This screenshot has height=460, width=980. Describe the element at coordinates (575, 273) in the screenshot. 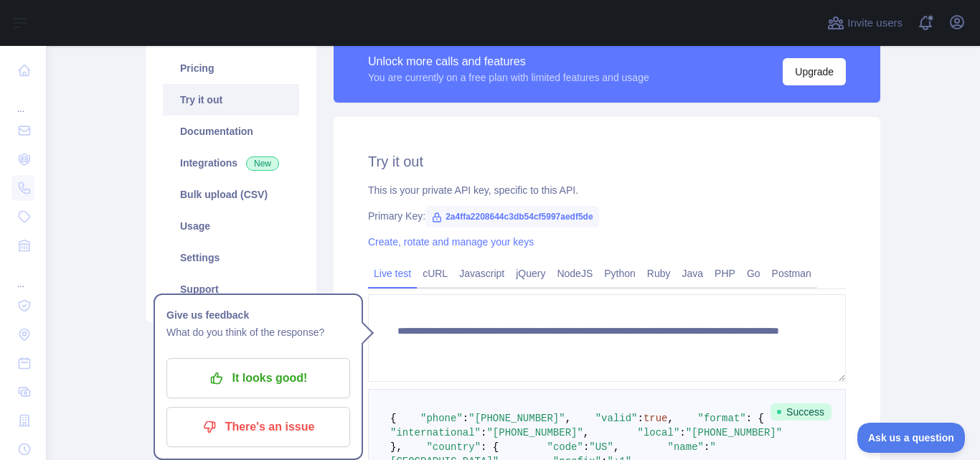

I see `a: NodeJS` at that location.